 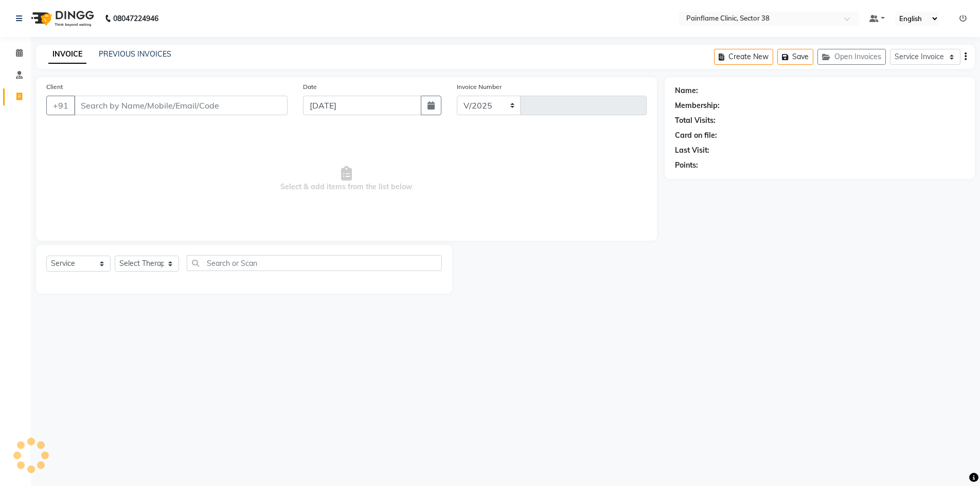 I want to click on a: INVOICE, so click(x=67, y=55).